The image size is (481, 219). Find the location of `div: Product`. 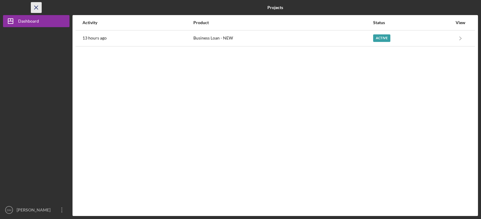

div: Product is located at coordinates (283, 23).